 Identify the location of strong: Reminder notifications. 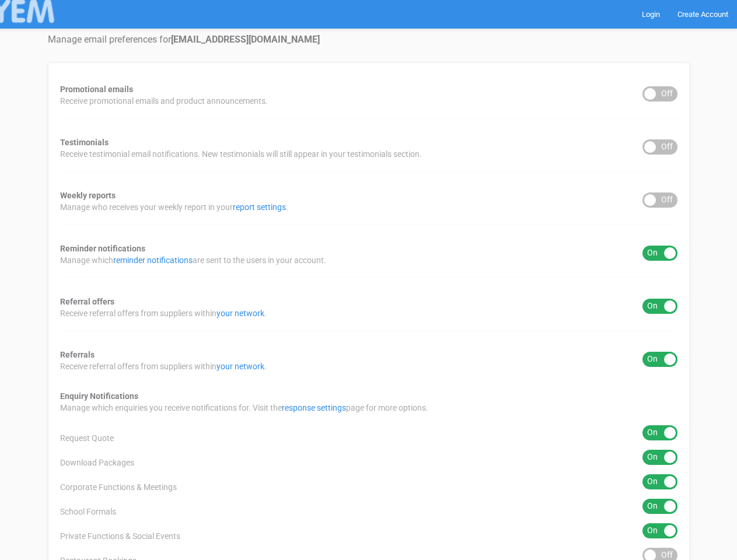
(103, 249).